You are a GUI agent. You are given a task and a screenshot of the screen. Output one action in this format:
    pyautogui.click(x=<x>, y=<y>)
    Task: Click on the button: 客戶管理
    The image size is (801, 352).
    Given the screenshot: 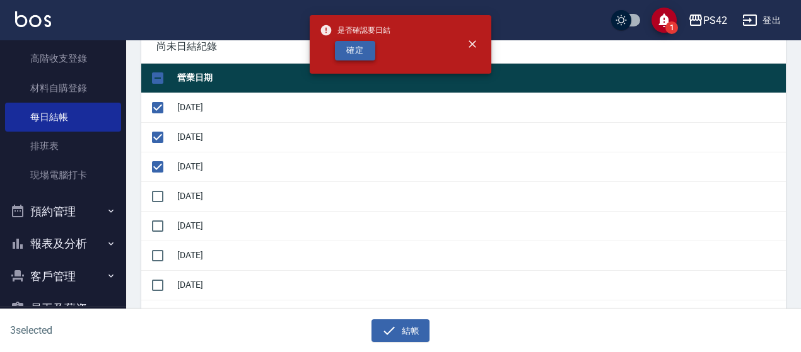 What is the action you would take?
    pyautogui.click(x=63, y=277)
    